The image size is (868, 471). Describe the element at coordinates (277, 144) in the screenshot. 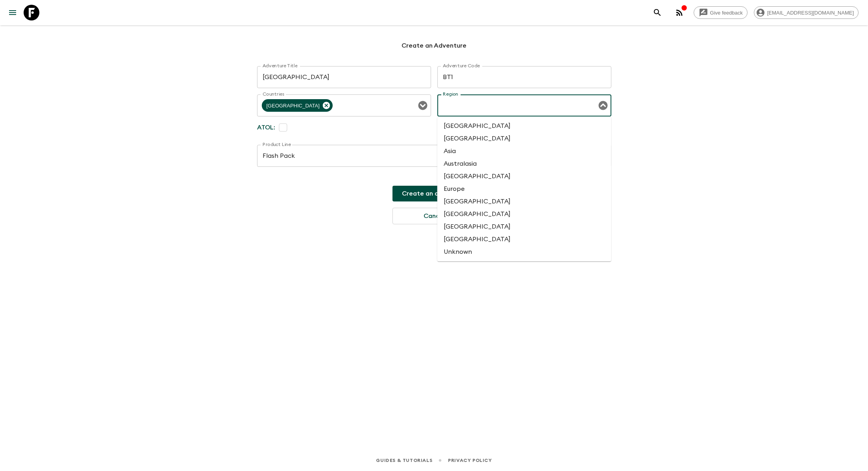

I see `label: Product Line` at that location.